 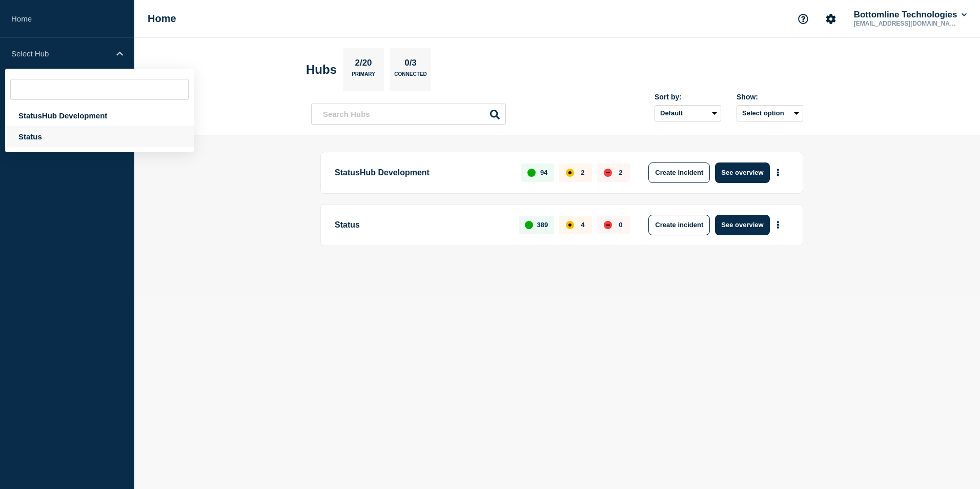 I want to click on p: Connected, so click(x=410, y=77).